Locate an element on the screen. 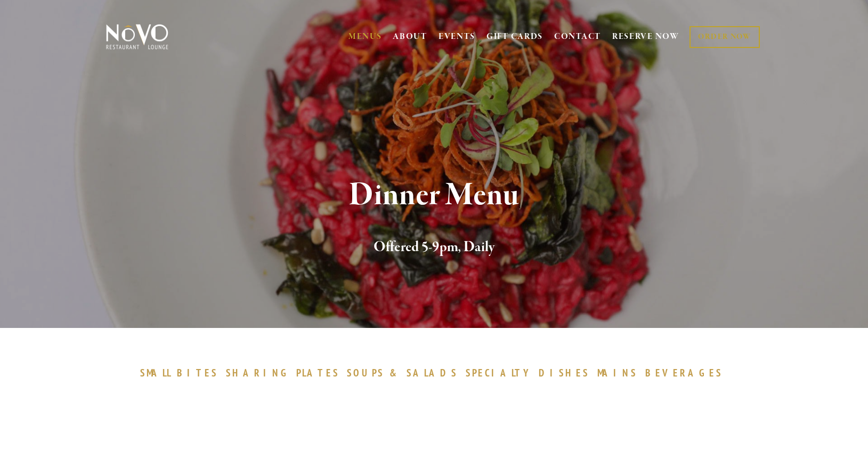  a: RESERVE NOW is located at coordinates (646, 37).